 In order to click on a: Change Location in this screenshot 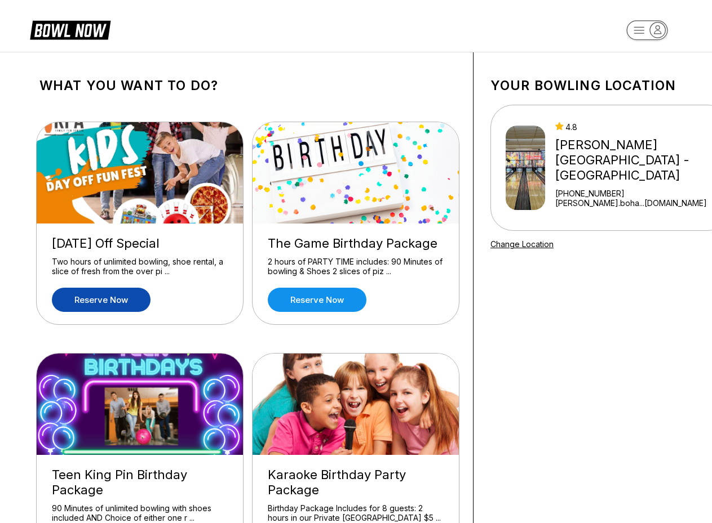, I will do `click(522, 244)`.